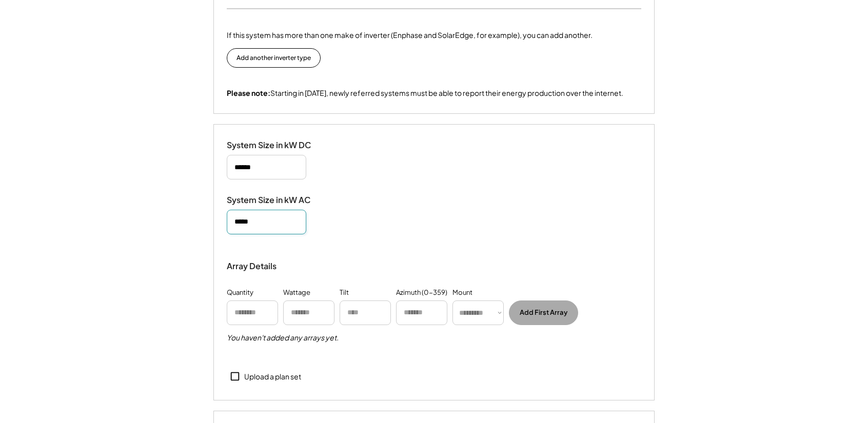 The width and height of the screenshot is (868, 423). I want to click on div: Mount, so click(463, 293).